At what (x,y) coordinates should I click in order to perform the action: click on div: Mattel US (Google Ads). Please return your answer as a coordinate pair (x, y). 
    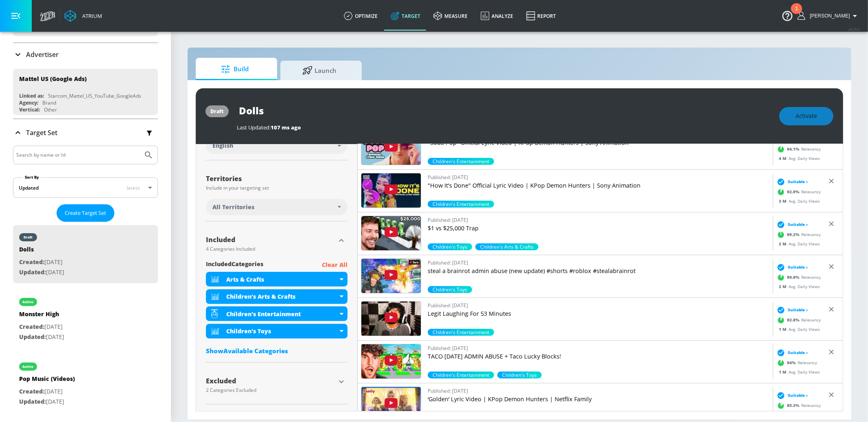
    Looking at the image, I should click on (53, 79).